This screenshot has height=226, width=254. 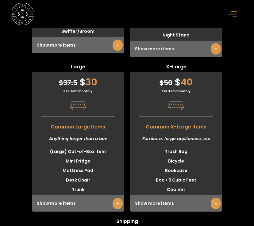 What do you see at coordinates (78, 68) in the screenshot?
I see `span: Large` at bounding box center [78, 68].